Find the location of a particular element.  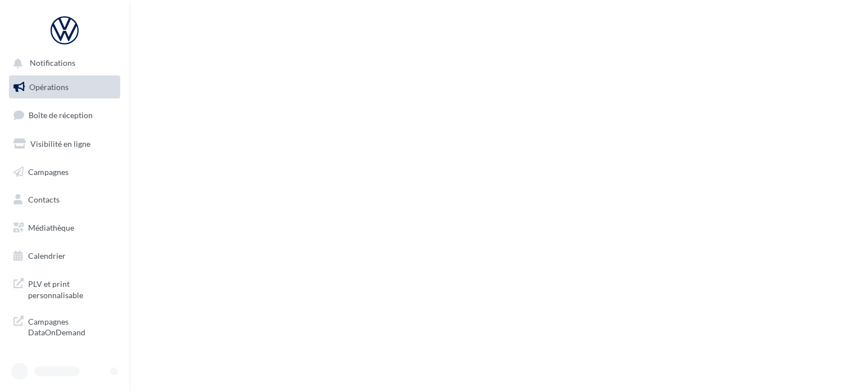

span: Campagnes is located at coordinates (48, 171).